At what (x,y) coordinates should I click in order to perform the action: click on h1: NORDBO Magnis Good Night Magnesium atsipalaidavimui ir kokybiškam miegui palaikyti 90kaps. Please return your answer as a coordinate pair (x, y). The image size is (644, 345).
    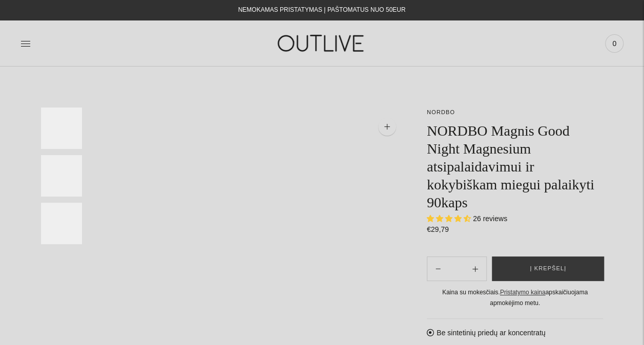
    Looking at the image, I should click on (515, 167).